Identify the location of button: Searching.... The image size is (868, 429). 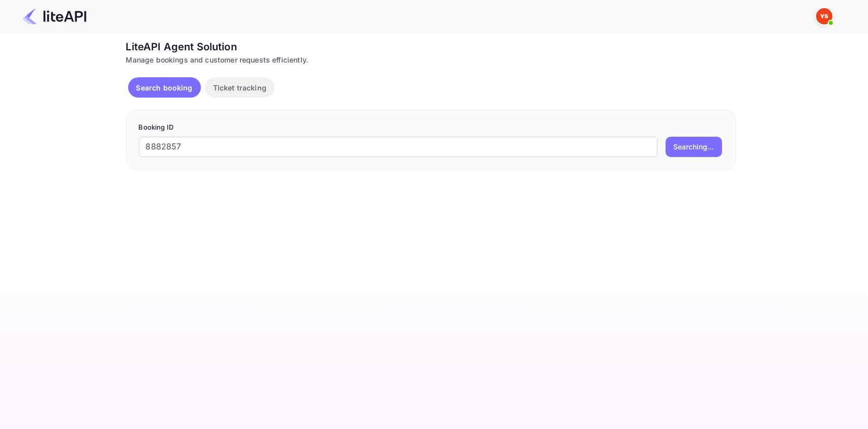
(693, 147).